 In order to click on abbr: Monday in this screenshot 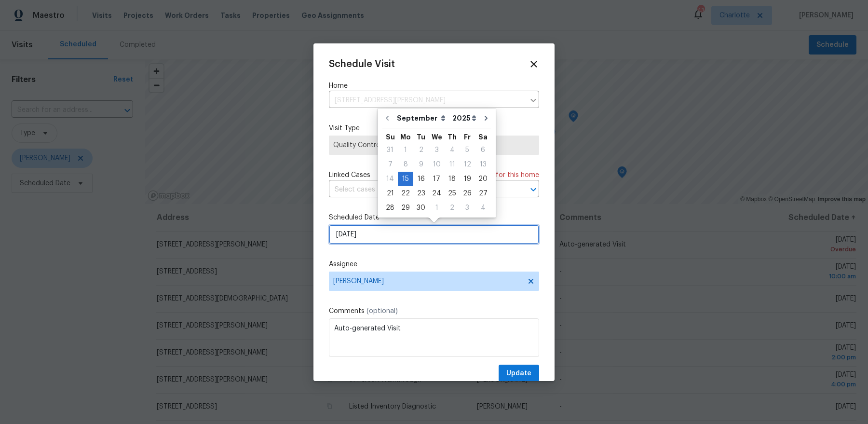, I will do `click(405, 137)`.